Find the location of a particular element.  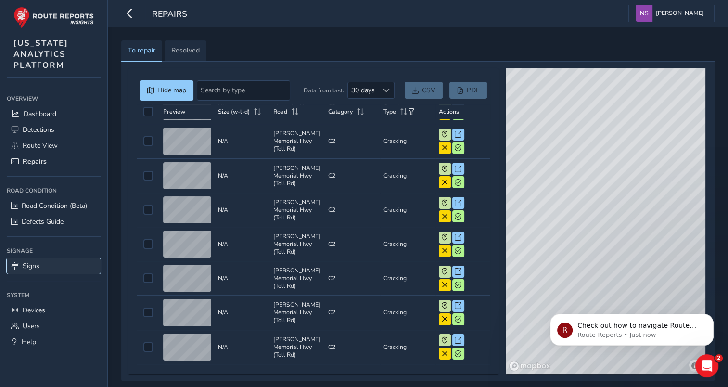

span: 30 days is located at coordinates (363, 90).